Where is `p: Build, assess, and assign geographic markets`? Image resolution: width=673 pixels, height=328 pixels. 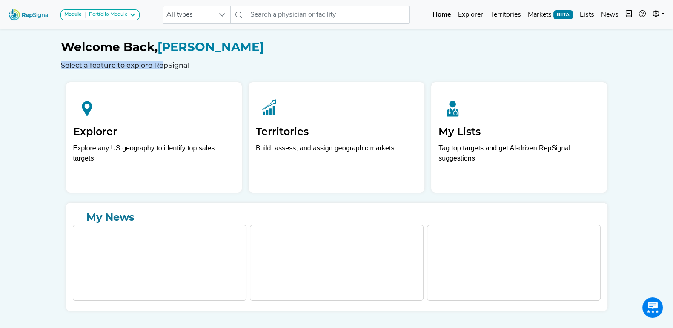 p: Build, assess, and assign geographic markets is located at coordinates (336, 155).